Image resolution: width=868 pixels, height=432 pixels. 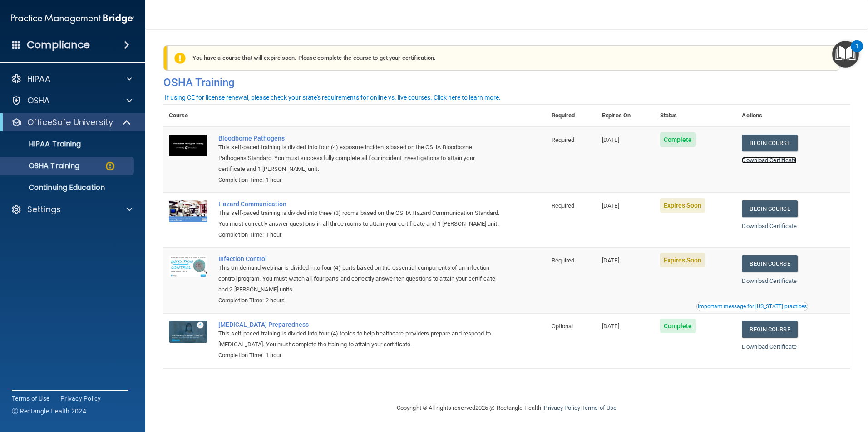 I want to click on p: OSHA Training, so click(x=43, y=166).